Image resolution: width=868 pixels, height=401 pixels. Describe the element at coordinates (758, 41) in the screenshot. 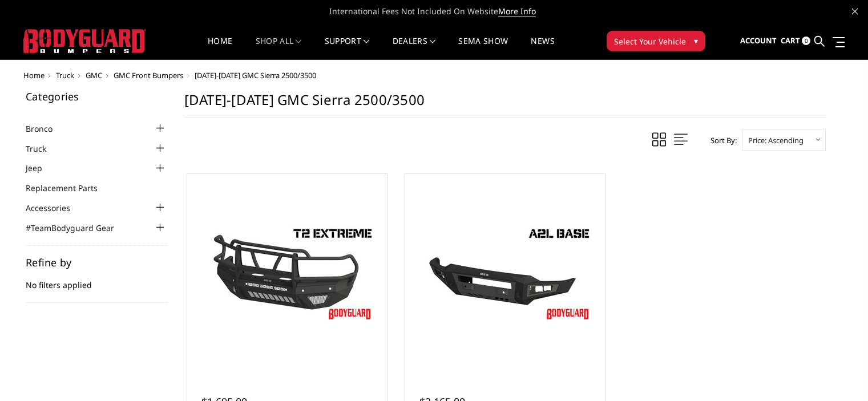

I see `a: Account` at that location.